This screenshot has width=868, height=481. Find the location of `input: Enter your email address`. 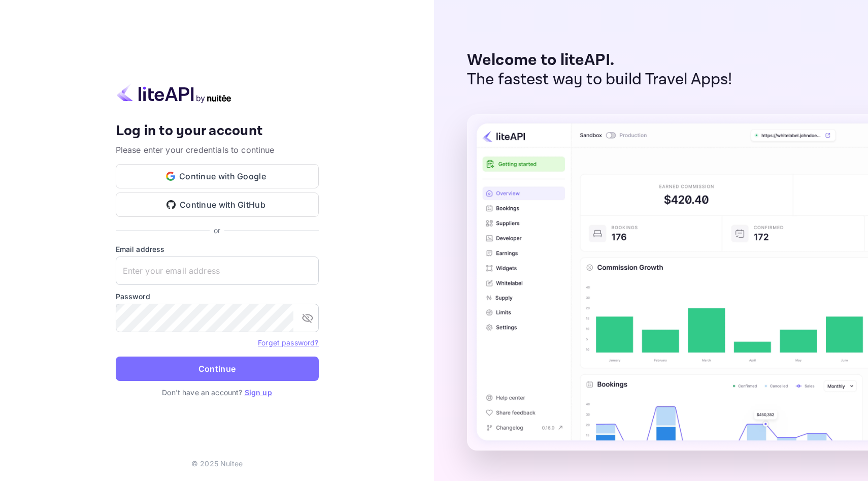

input: Enter your email address is located at coordinates (218, 271).